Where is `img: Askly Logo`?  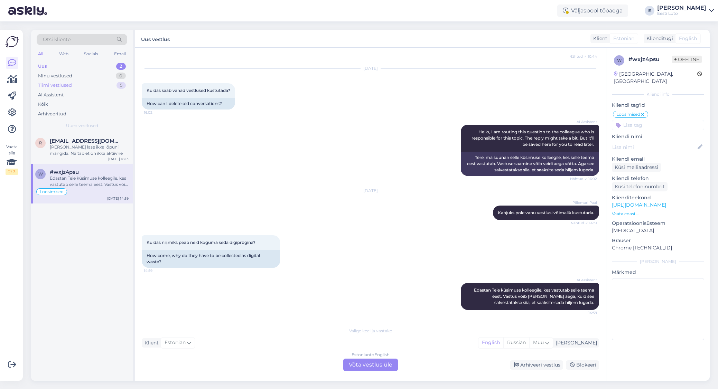
img: Askly Logo is located at coordinates (12, 42).